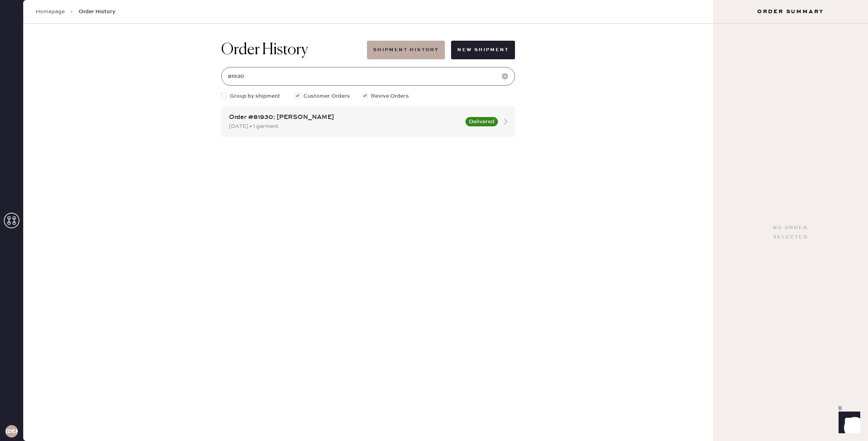 This screenshot has width=868, height=441. What do you see at coordinates (483, 50) in the screenshot?
I see `button: New Shipment` at bounding box center [483, 50].